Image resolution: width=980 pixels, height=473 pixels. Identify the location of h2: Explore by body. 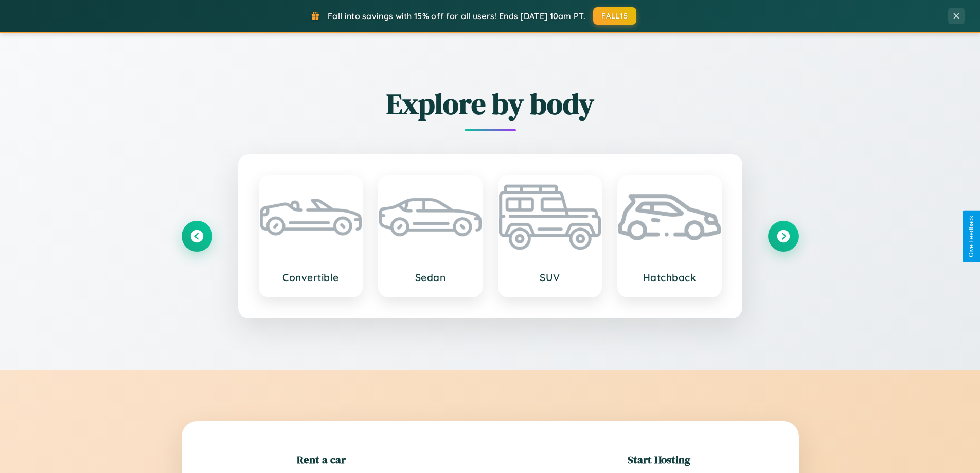
(490, 103).